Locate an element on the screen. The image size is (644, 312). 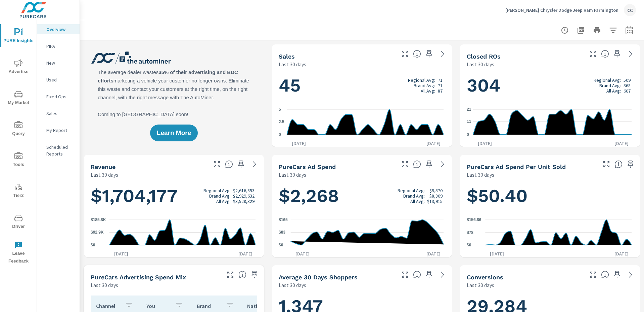
p: 71 is located at coordinates (441, 80).